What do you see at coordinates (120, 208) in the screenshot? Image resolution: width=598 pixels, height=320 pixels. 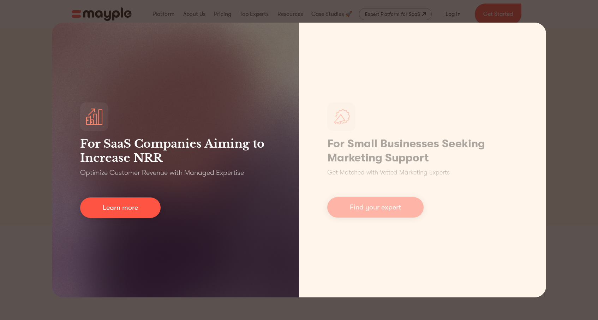 I see `a: Learn more` at bounding box center [120, 208].